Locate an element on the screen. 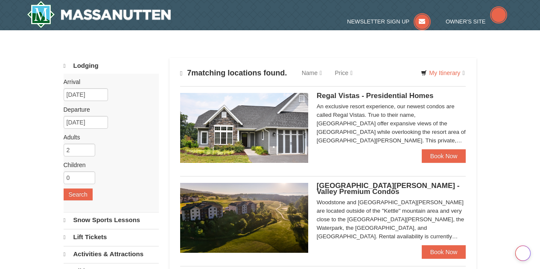  div: An exclusive resort experience, our newest condos are called Regal Vistas. True to their name, [G... is located at coordinates (391, 124).